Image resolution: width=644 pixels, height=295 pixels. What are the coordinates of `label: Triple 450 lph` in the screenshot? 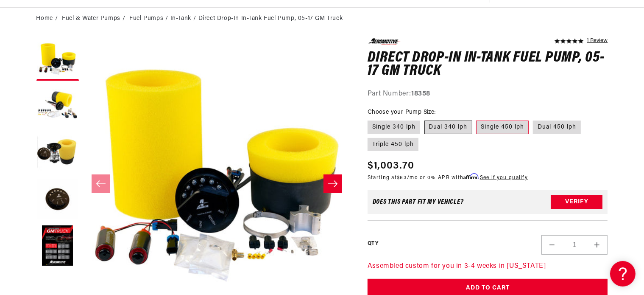 It's located at (393, 144).